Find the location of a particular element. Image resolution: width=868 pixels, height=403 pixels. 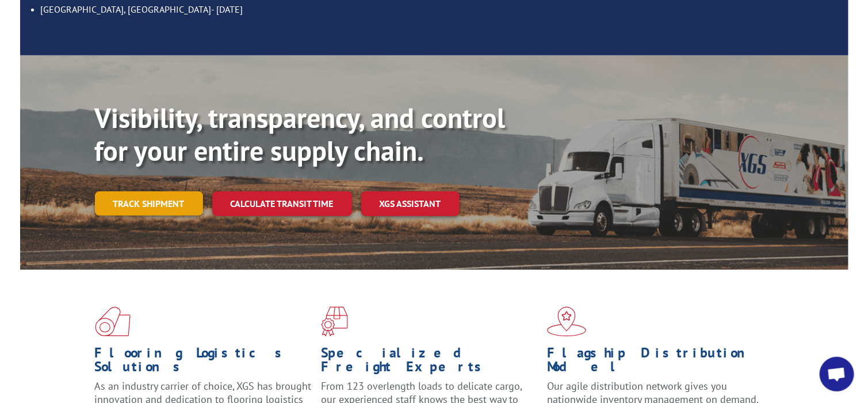

b: Visibility, transparency, and control for your entire supply chain. is located at coordinates (301, 134).